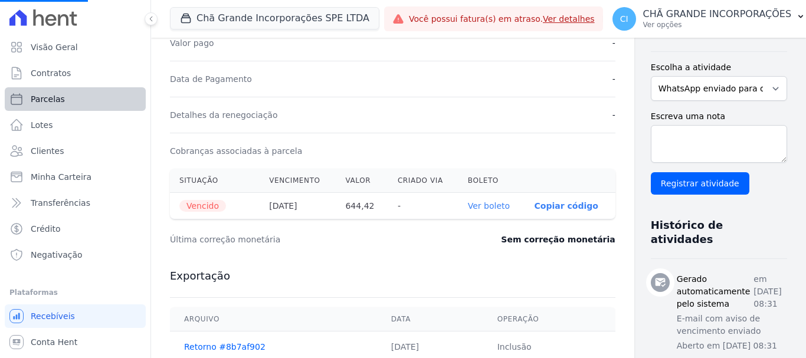  What do you see at coordinates (75, 342) in the screenshot?
I see `a: Conta Hent` at bounding box center [75, 342].